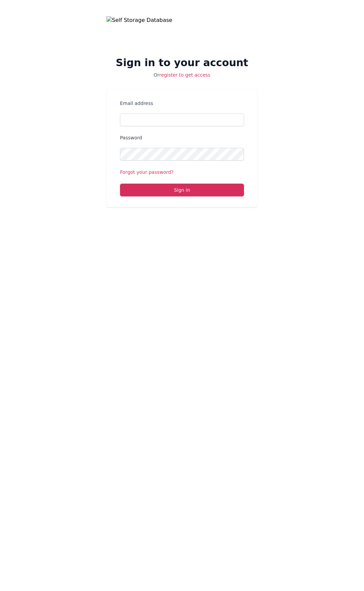  What do you see at coordinates (147, 172) in the screenshot?
I see `a: Forgot your password?` at bounding box center [147, 172].